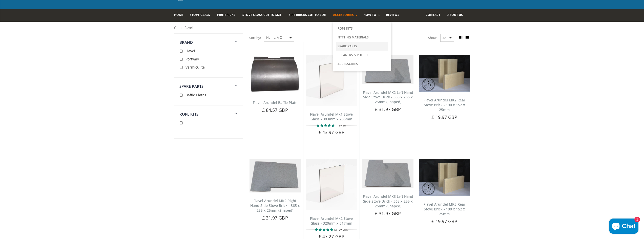  I want to click on a: Stove Glass Cut To Size, so click(264, 15).